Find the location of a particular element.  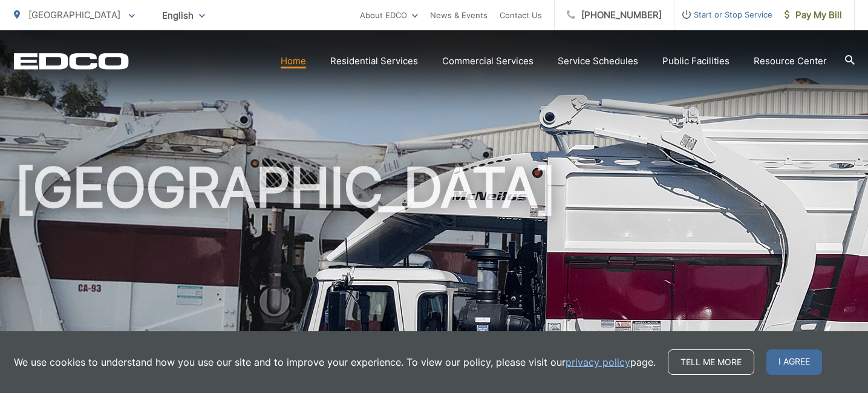

a: Commercial Services is located at coordinates (488, 61).